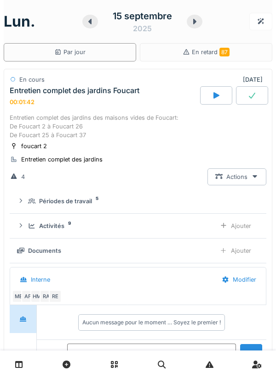  What do you see at coordinates (34, 146) in the screenshot?
I see `div: foucart 2` at bounding box center [34, 146].